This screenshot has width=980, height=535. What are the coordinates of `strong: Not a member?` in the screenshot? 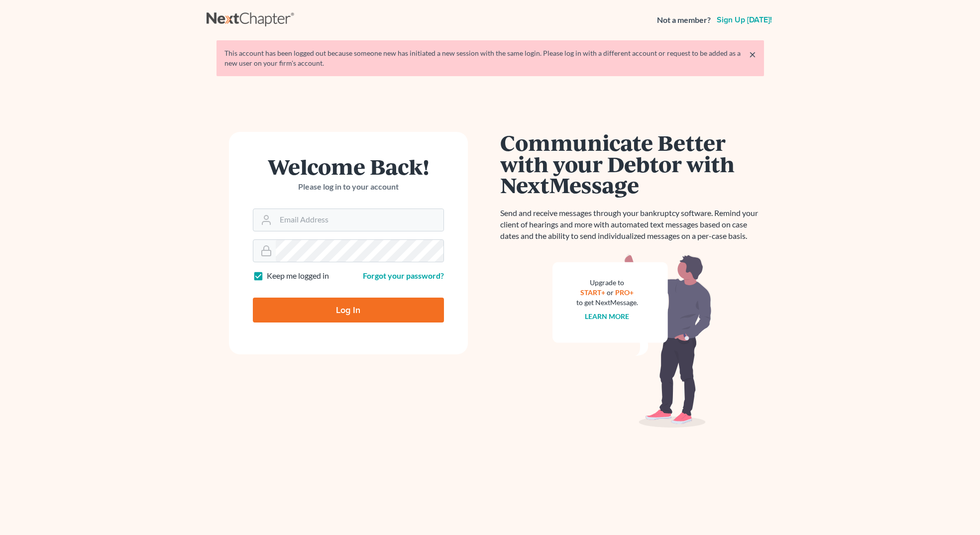 It's located at (684, 20).